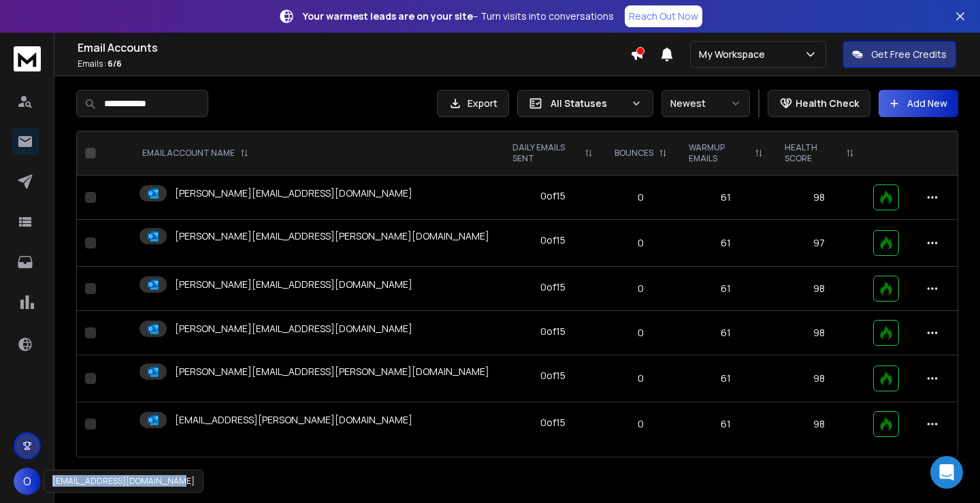  I want to click on p: Health Check, so click(826, 104).